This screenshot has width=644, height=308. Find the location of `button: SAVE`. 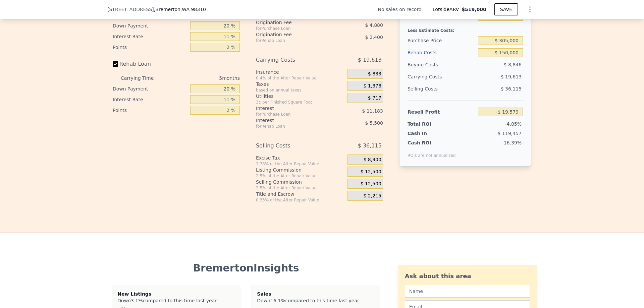

button: SAVE is located at coordinates (506, 10).